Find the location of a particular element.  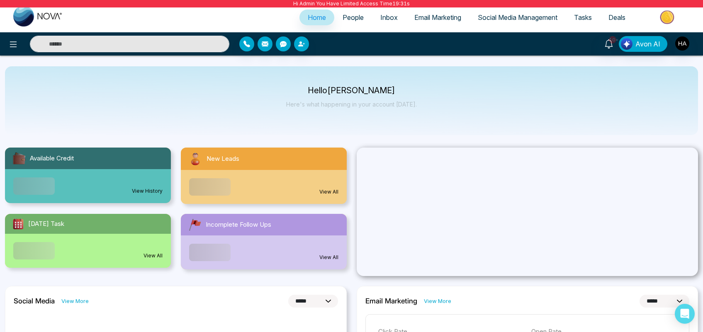

h2: Social Media is located at coordinates (34, 301).